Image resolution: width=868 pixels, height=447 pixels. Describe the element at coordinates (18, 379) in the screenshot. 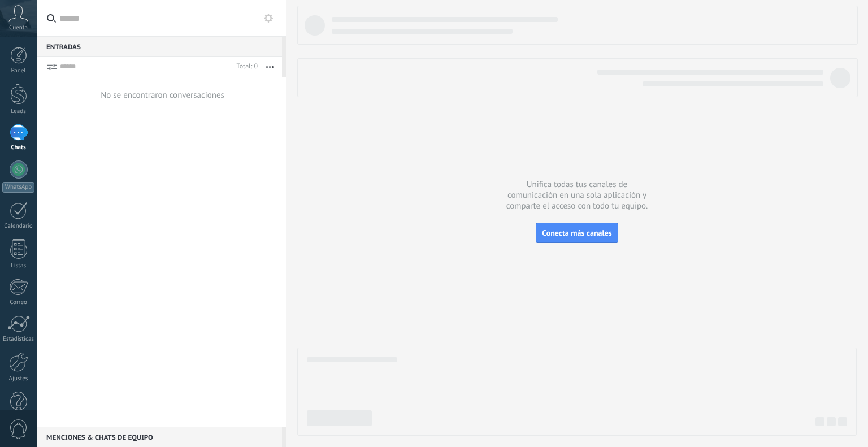

I see `div: Ajustes` at that location.